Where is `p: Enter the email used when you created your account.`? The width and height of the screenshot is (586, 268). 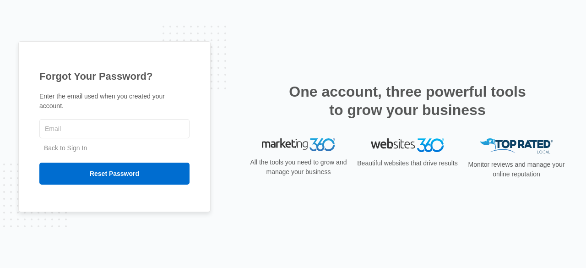 p: Enter the email used when you created your account. is located at coordinates (114, 101).